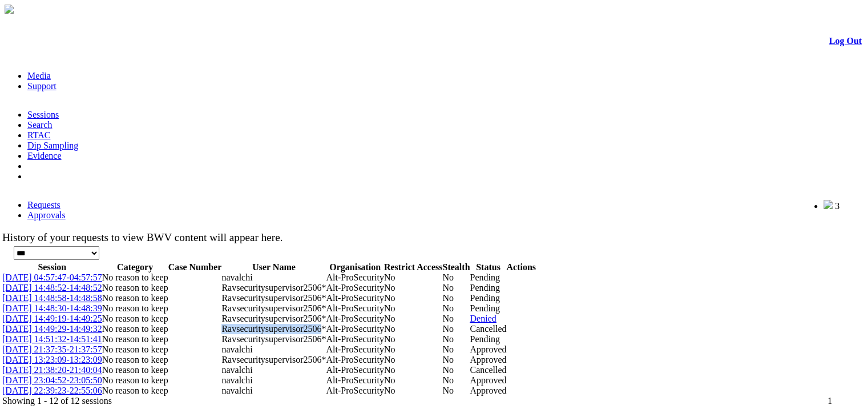  Describe the element at coordinates (195, 266) in the screenshot. I see `span: Case Number` at that location.